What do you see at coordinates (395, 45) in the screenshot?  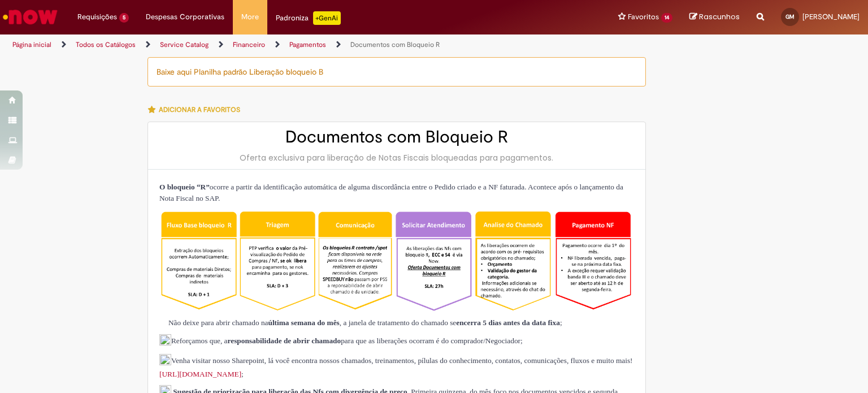 I see `a: Documentos com Bloqueio R` at bounding box center [395, 45].